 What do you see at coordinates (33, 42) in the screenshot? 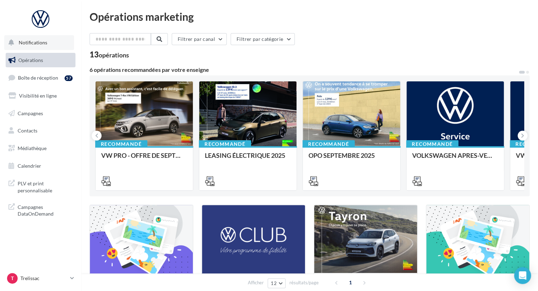
I see `span: Notifications` at bounding box center [33, 42].